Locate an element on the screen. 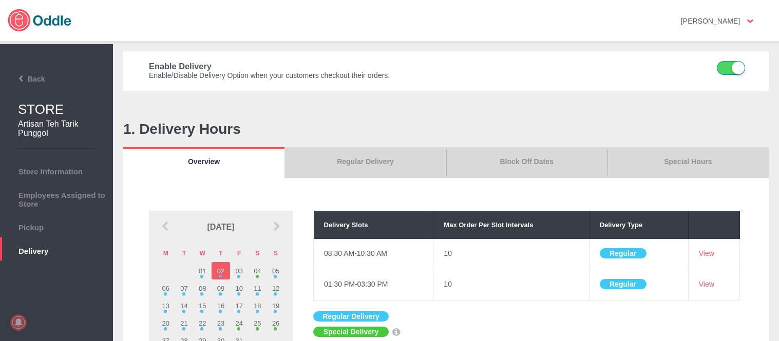 The width and height of the screenshot is (779, 341). th: F is located at coordinates (239, 254).